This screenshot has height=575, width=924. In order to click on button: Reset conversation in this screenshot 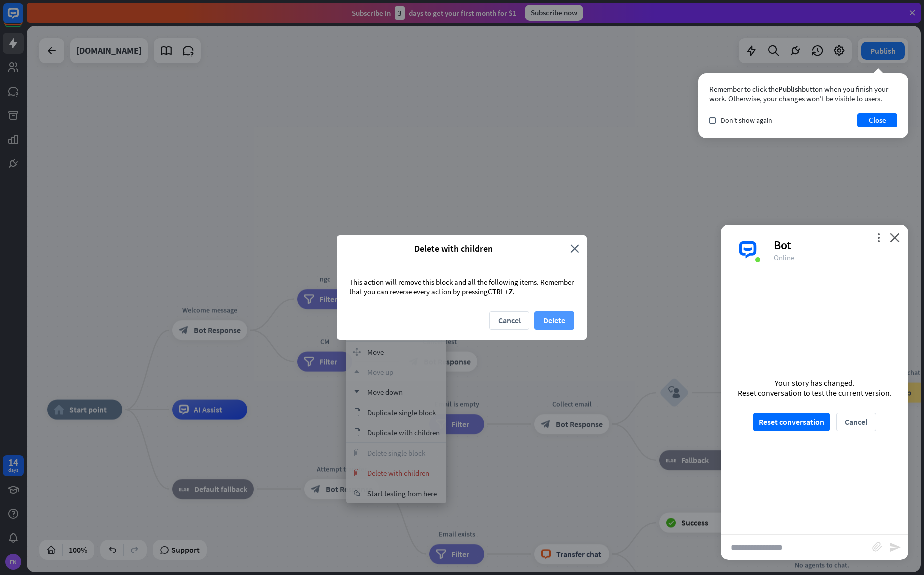, I will do `click(791, 422)`.